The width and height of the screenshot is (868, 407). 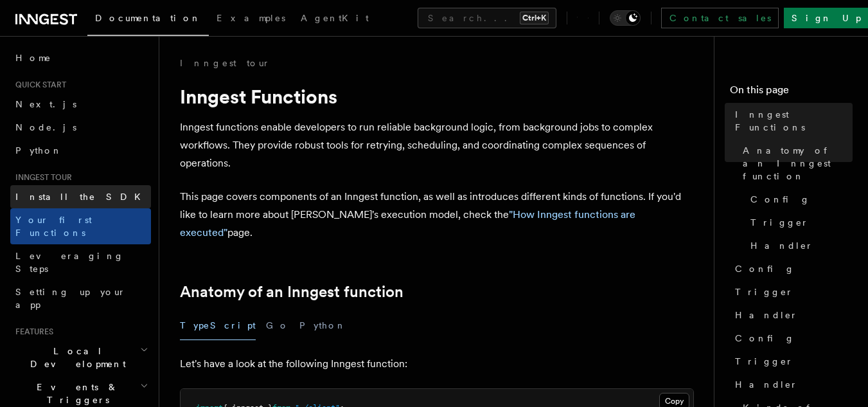 What do you see at coordinates (34, 58) in the screenshot?
I see `span: Home` at bounding box center [34, 58].